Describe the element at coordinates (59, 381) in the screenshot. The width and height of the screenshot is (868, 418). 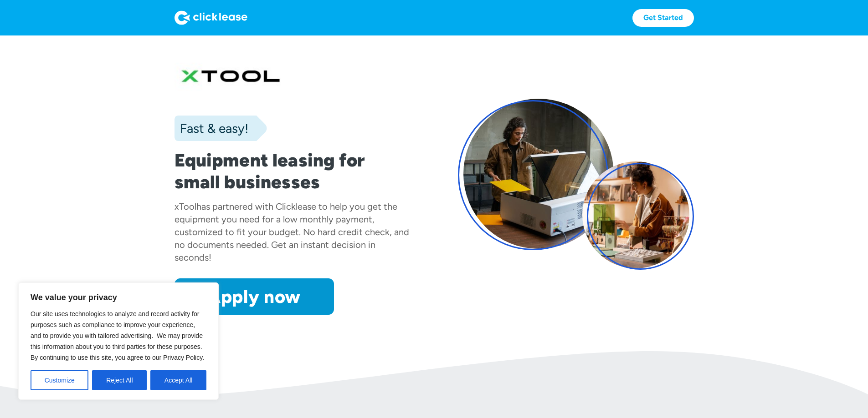
I see `button: Customize` at that location.